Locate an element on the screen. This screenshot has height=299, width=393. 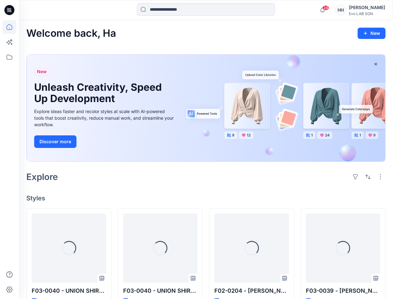
button: Discover more is located at coordinates (55, 141).